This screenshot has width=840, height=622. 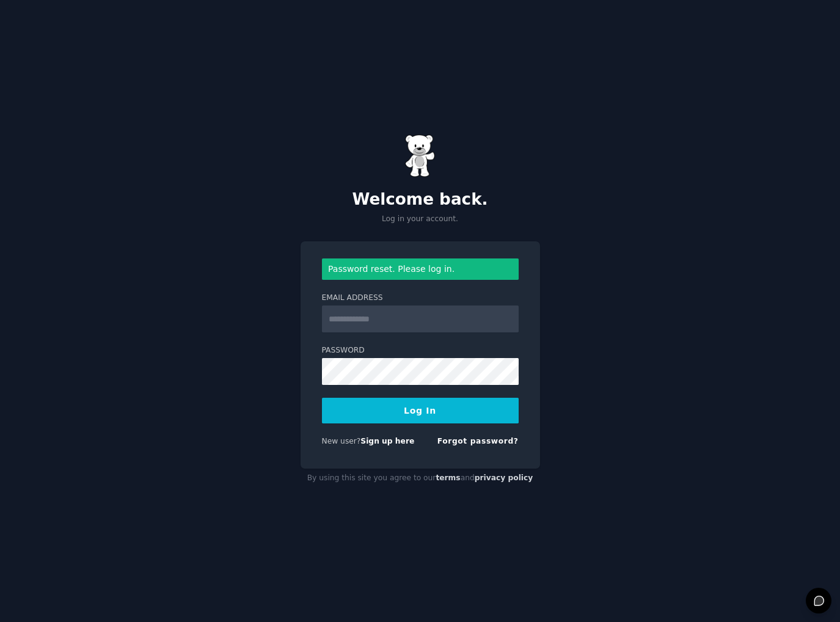 What do you see at coordinates (387, 441) in the screenshot?
I see `a: Sign up here` at bounding box center [387, 441].